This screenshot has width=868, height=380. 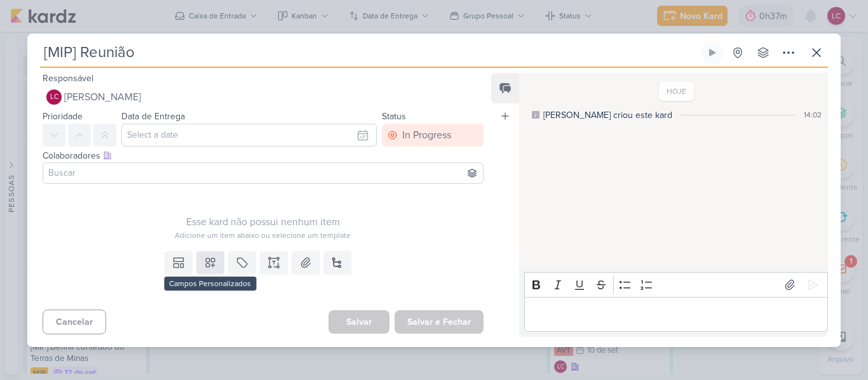 What do you see at coordinates (394, 116) in the screenshot?
I see `label: Status` at bounding box center [394, 116].